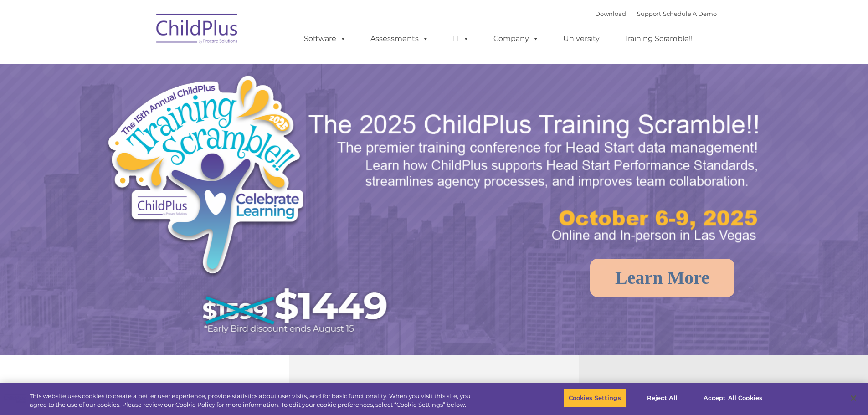 Image resolution: width=868 pixels, height=415 pixels. Describe the element at coordinates (325, 39) in the screenshot. I see `a: Software` at that location.